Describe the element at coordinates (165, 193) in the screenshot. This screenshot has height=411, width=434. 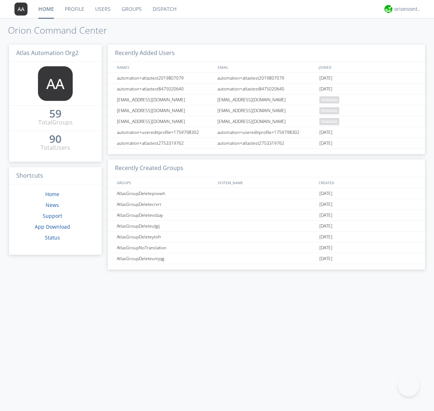
I see `div: AtlasGroupDeletepnowh` at that location.